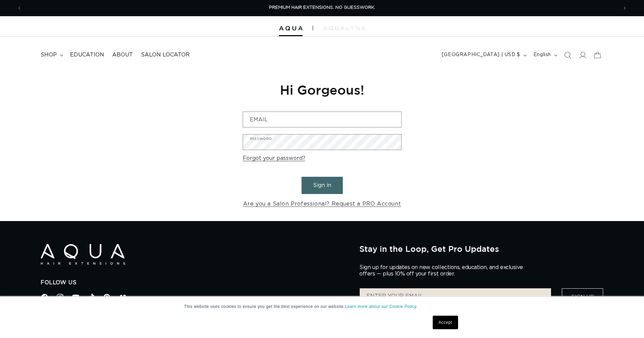  I want to click on span: shop, so click(49, 55).